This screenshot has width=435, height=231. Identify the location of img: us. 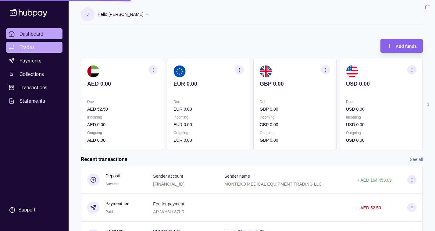
(352, 71).